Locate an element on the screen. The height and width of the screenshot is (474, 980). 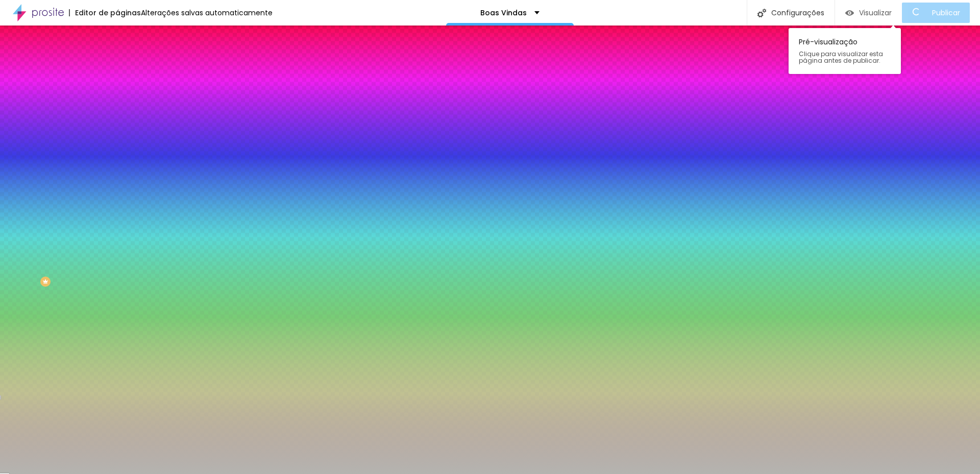
img: view-1.svg is located at coordinates (849, 13).